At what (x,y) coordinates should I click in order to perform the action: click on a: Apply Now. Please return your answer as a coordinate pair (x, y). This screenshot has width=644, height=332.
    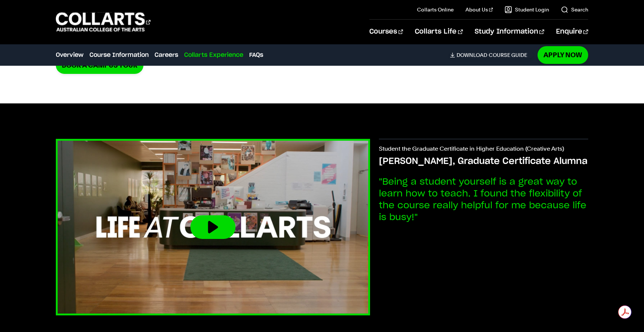
    Looking at the image, I should click on (563, 55).